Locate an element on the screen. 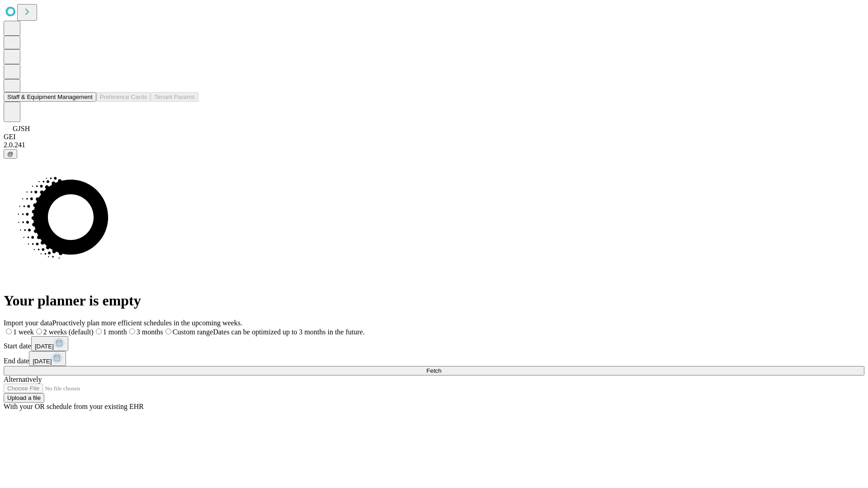 The width and height of the screenshot is (868, 488). input: Custom rangeDates can be optimized up to 3 months in the future. is located at coordinates (168, 331).